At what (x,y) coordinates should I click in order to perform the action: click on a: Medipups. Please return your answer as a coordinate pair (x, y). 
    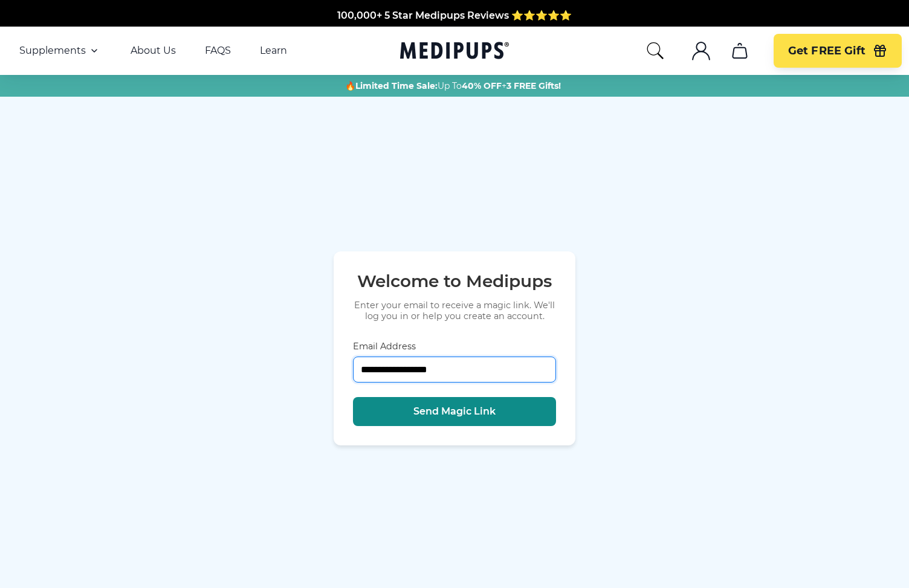
    Looking at the image, I should click on (455, 51).